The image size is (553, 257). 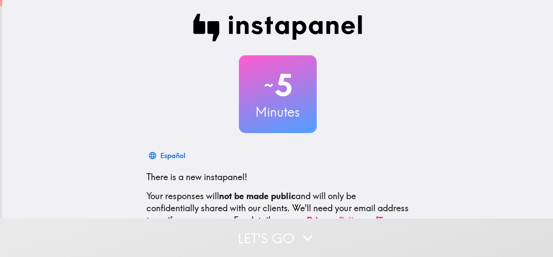 What do you see at coordinates (173, 156) in the screenshot?
I see `div: Español` at bounding box center [173, 156].